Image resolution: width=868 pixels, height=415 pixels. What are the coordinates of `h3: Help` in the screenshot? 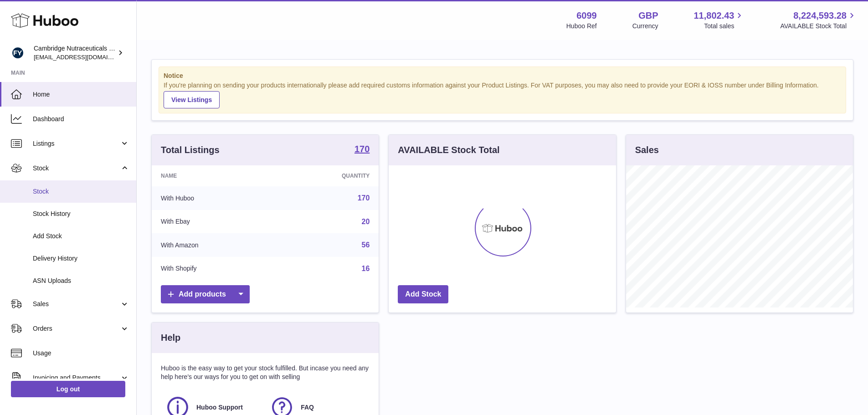 It's located at (170, 338).